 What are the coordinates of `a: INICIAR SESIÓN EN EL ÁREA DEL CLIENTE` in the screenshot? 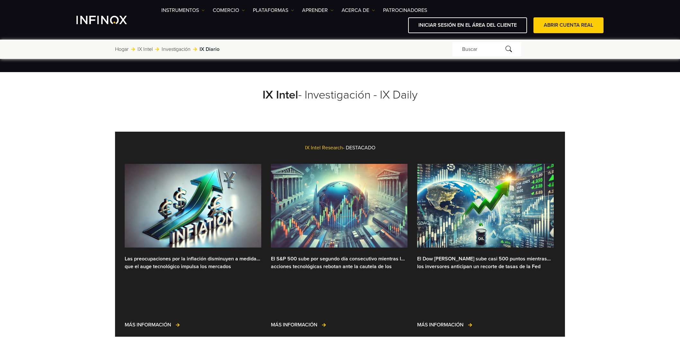 It's located at (468, 25).